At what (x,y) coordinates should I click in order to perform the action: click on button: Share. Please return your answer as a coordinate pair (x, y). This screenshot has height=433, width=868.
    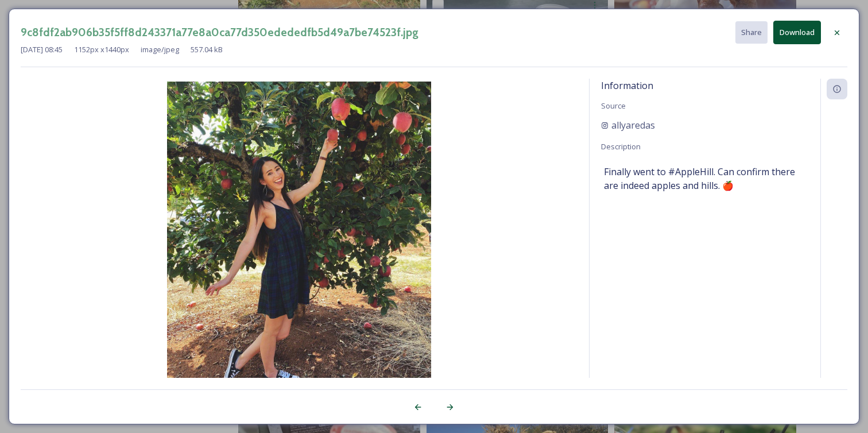
    Looking at the image, I should click on (752, 32).